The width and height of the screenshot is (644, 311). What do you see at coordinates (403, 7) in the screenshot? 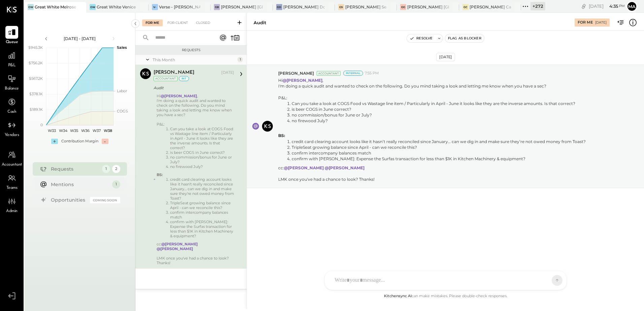
I see `div: GG` at bounding box center [403, 7].